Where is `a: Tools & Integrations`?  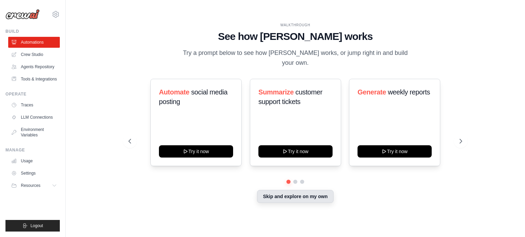
a: Tools & Integrations is located at coordinates (34, 79).